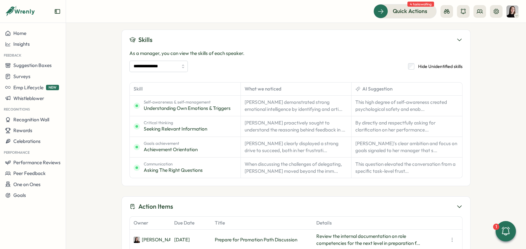 The image size is (526, 249). What do you see at coordinates (173, 164) in the screenshot?
I see `span: Communication` at bounding box center [173, 164].